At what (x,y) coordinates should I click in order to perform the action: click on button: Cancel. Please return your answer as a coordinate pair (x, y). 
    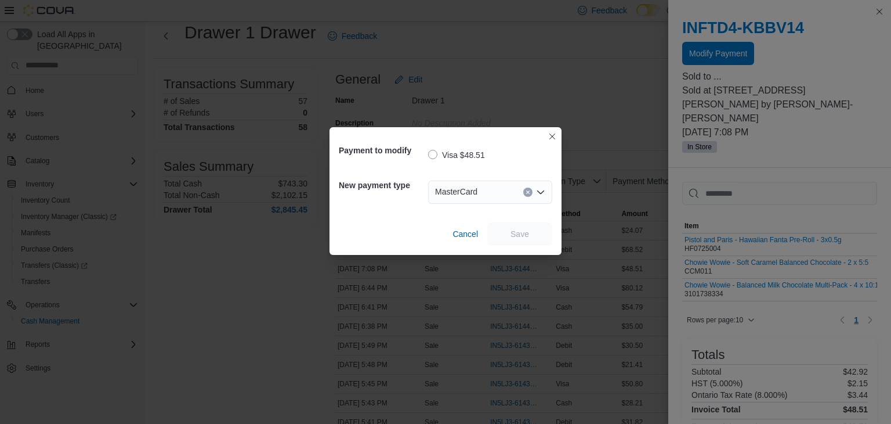
    Looking at the image, I should click on (465, 234).